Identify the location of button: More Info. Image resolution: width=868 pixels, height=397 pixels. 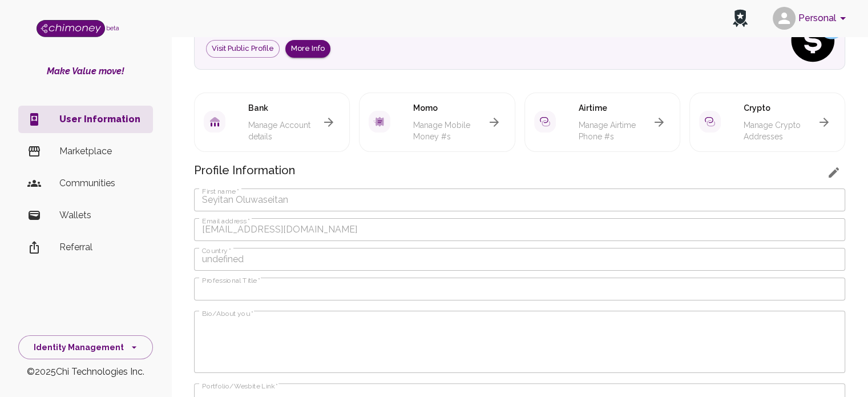
(308, 48).